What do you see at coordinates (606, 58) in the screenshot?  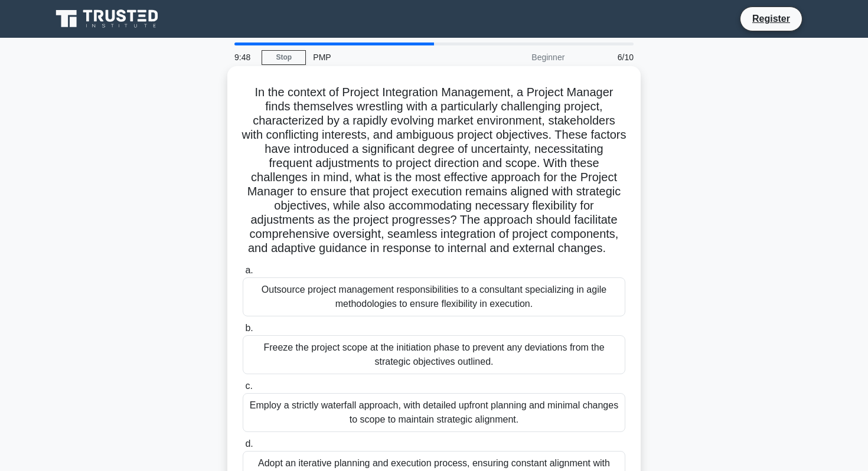 I see `div: 6/10` at bounding box center [606, 58].